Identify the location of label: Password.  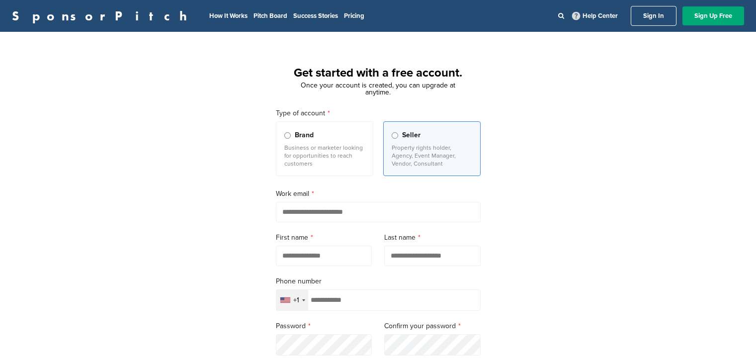
(324, 326).